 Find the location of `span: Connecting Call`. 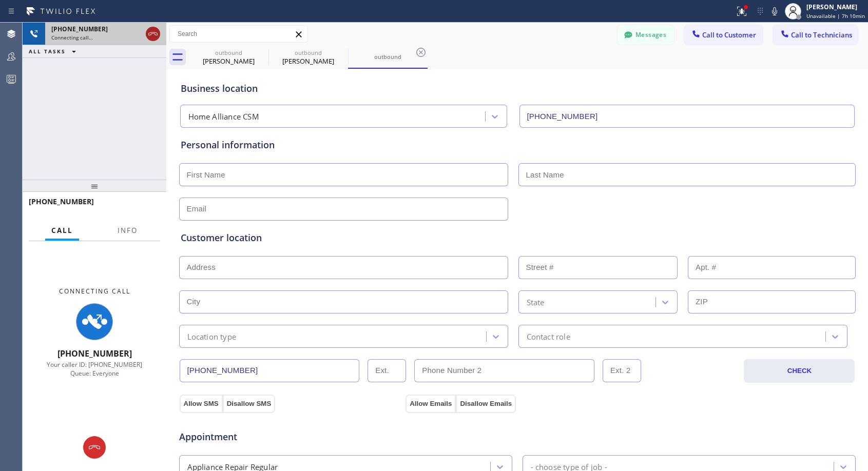

span: Connecting Call is located at coordinates (94, 291).